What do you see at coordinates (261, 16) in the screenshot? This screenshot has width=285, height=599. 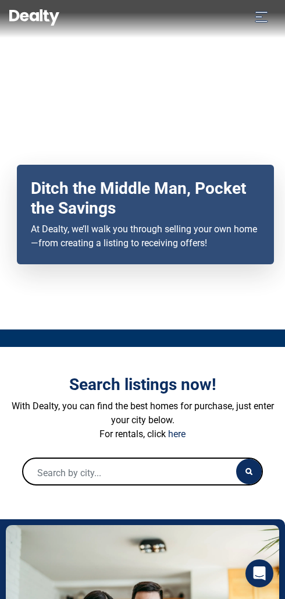 I see `button: Toggle navigation` at bounding box center [261, 16].